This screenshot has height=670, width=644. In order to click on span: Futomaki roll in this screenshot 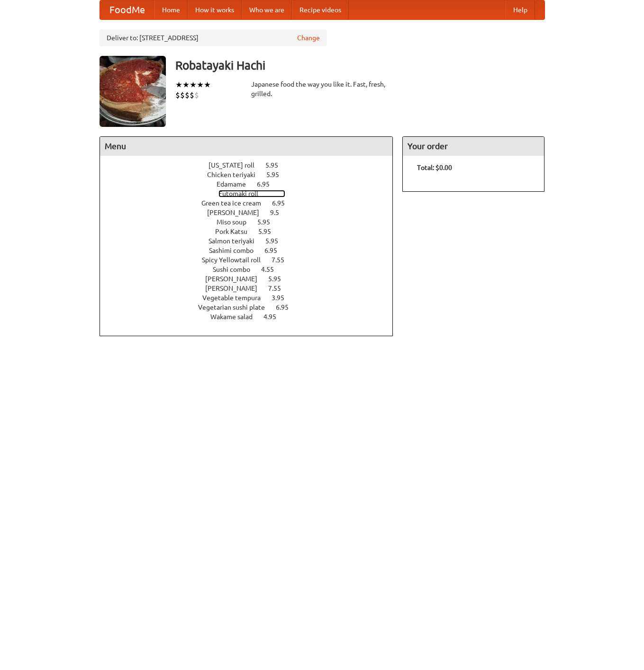, I will do `click(243, 193)`.